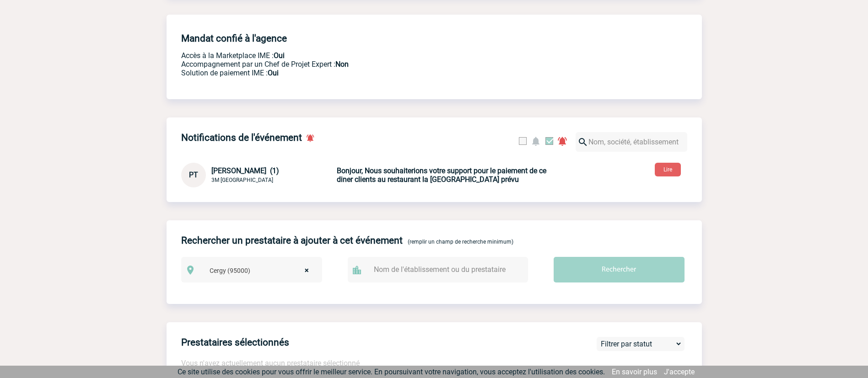 This screenshot has height=378, width=868. Describe the element at coordinates (442, 175) in the screenshot. I see `b: Bonjour, Nous souhaiterions votre support pour le paiement de ce diner clients au restaurant la [...` at that location.